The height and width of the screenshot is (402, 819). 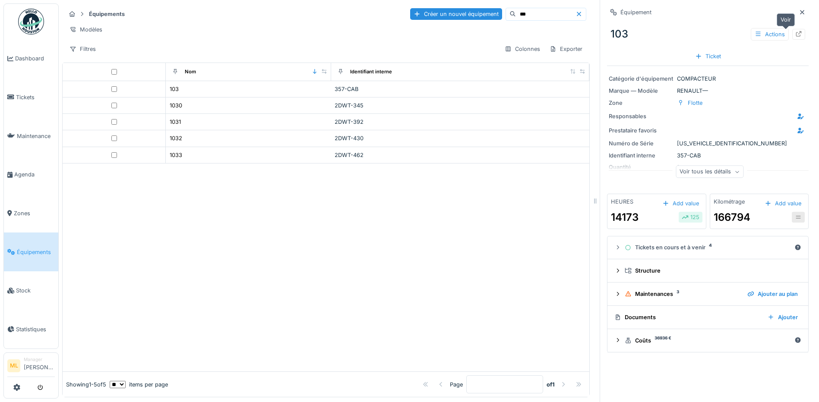 What do you see at coordinates (82, 49) in the screenshot?
I see `div: Filtres` at bounding box center [82, 49].